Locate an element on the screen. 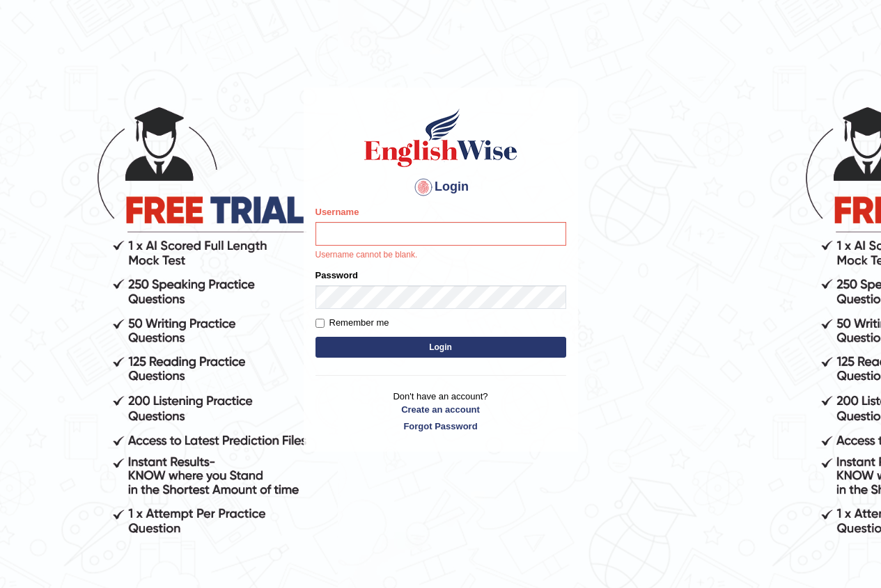 This screenshot has height=588, width=881. p: Username cannot be blank. is located at coordinates (441, 255).